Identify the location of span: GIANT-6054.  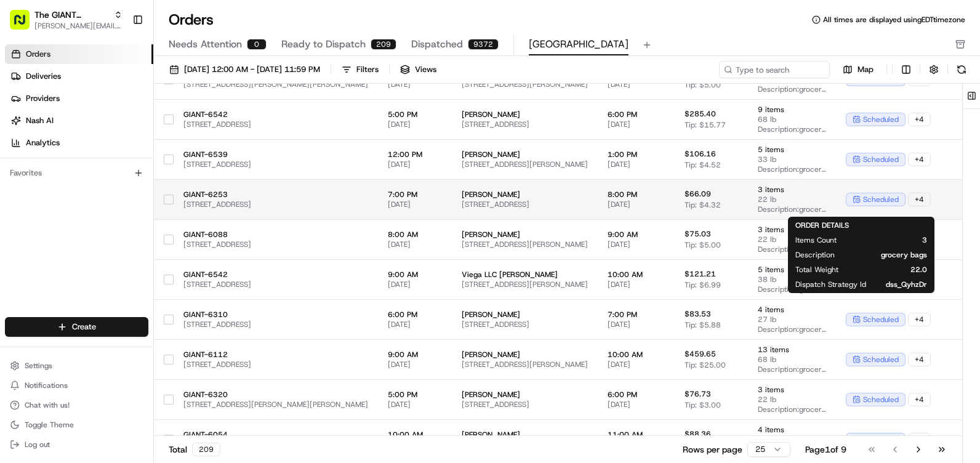
(275, 434).